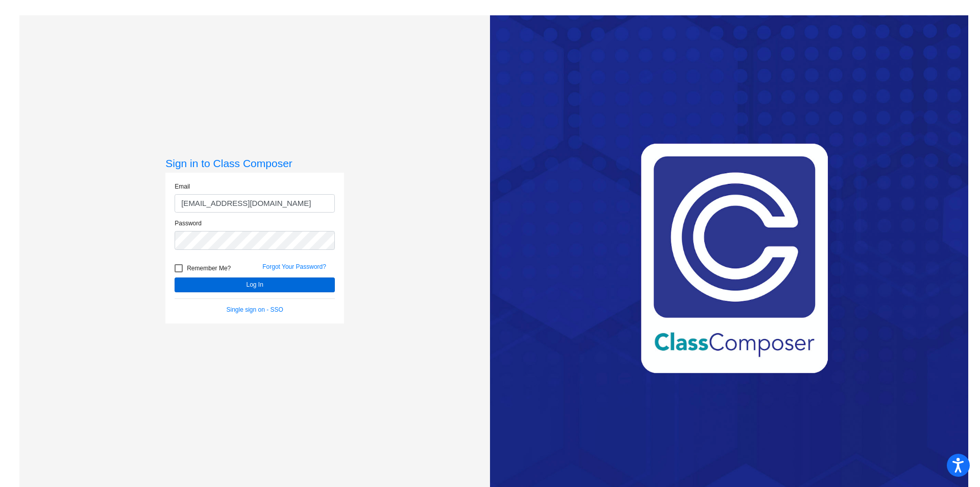 This screenshot has width=980, height=487. Describe the element at coordinates (183, 186) in the screenshot. I see `label: Email` at that location.